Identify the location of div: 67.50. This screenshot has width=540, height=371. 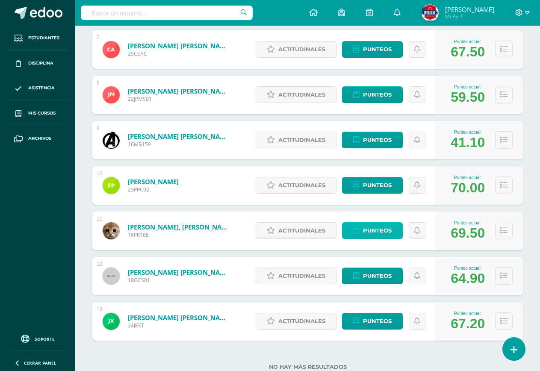
(468, 52).